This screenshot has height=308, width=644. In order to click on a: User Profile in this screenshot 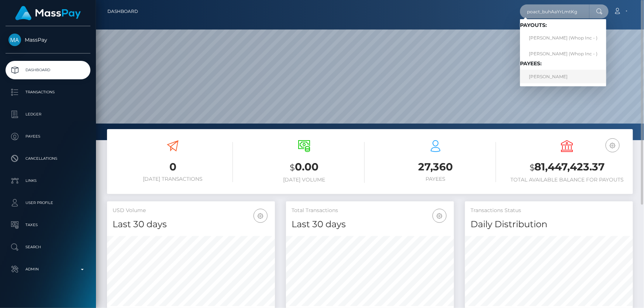, I will do `click(48, 203)`.